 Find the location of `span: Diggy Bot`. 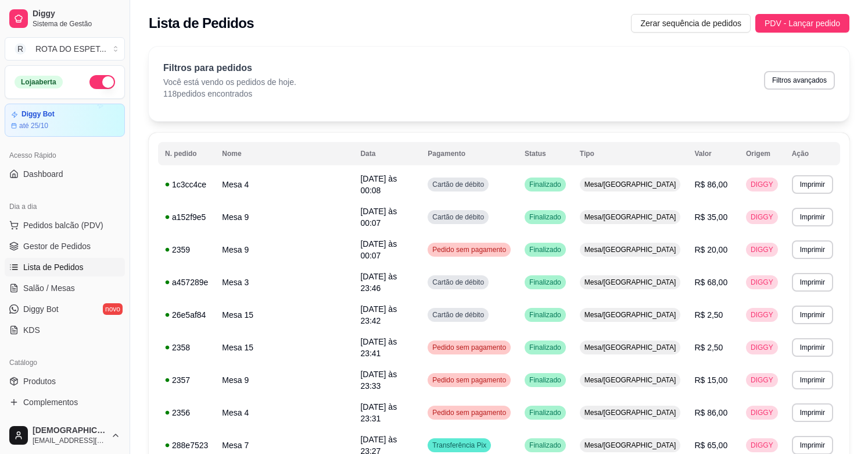

span: Diggy Bot is located at coordinates (41, 309).